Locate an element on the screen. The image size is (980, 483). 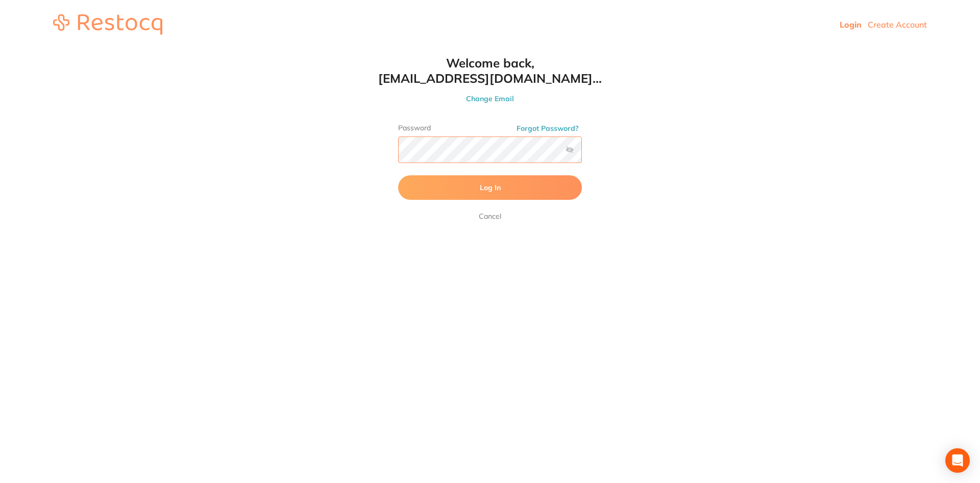
img: restocq_logo.svg is located at coordinates (107, 25).